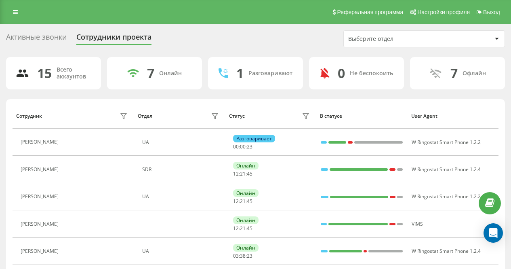  Describe the element at coordinates (453, 116) in the screenshot. I see `div: User Agent` at that location.